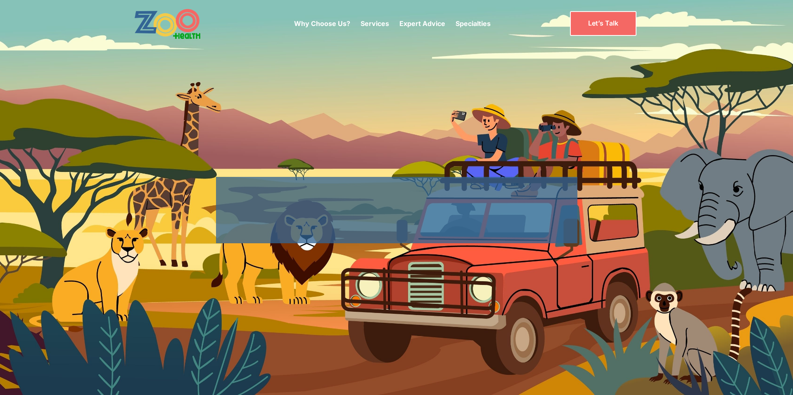 Image resolution: width=793 pixels, height=395 pixels. I want to click on div: Specialties, so click(473, 24).